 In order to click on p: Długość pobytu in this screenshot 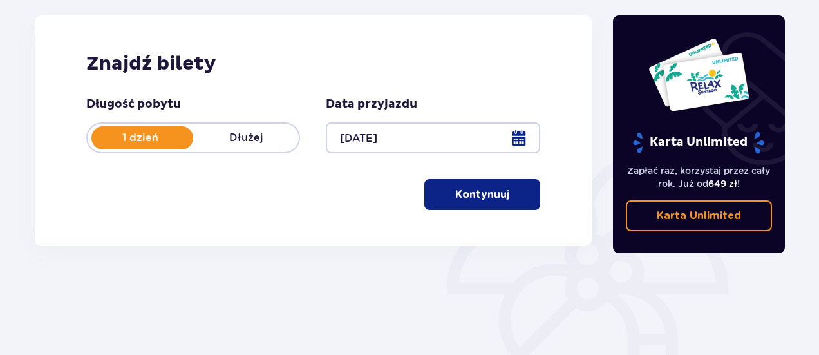, I will do `click(133, 104)`.